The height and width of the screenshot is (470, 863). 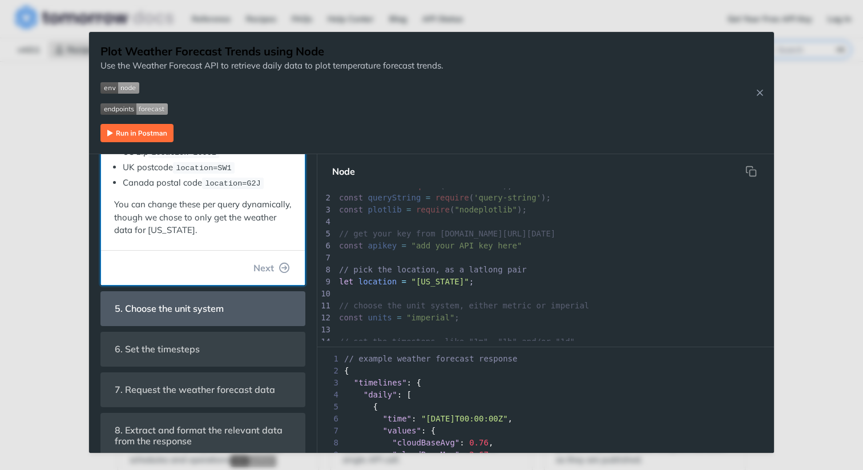 What do you see at coordinates (430, 317) in the screenshot?
I see `span: "imperial"` at bounding box center [430, 317].